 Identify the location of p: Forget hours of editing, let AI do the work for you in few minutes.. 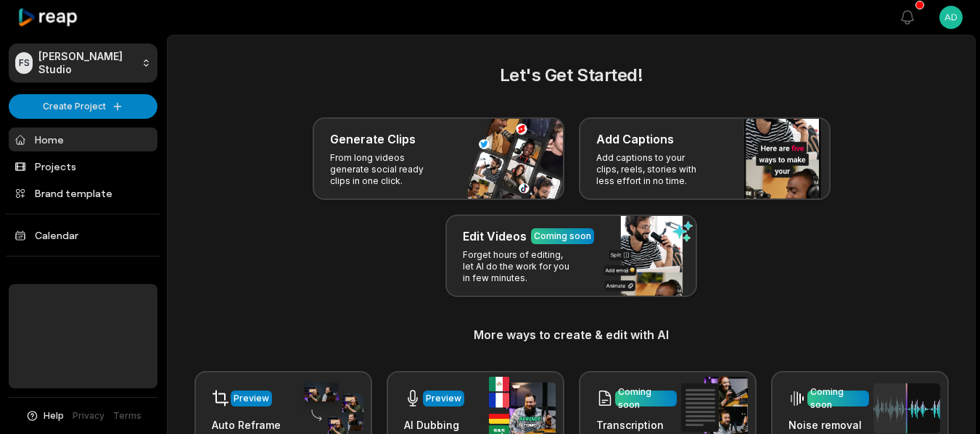
(518, 267).